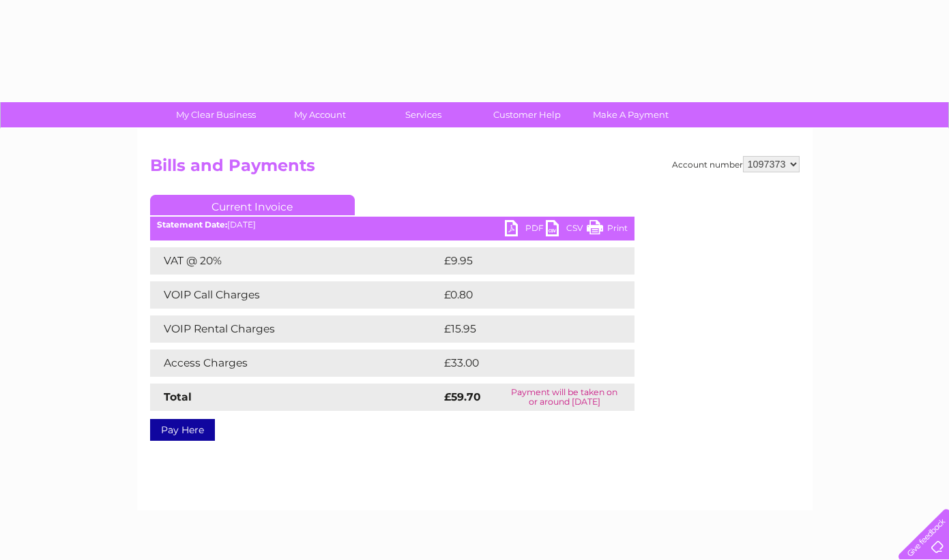 This screenshot has height=560, width=949. I want to click on td: £15.95, so click(523, 329).